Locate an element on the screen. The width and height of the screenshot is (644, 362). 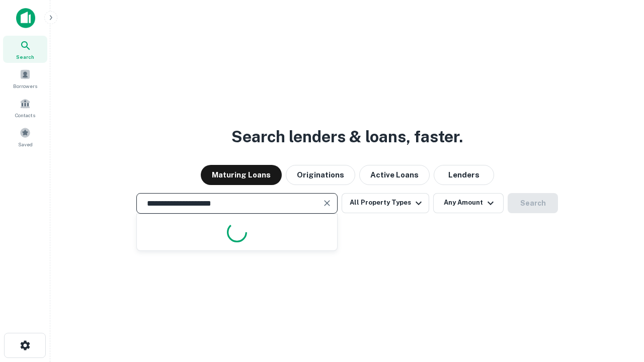
a: Saved is located at coordinates (25, 137).